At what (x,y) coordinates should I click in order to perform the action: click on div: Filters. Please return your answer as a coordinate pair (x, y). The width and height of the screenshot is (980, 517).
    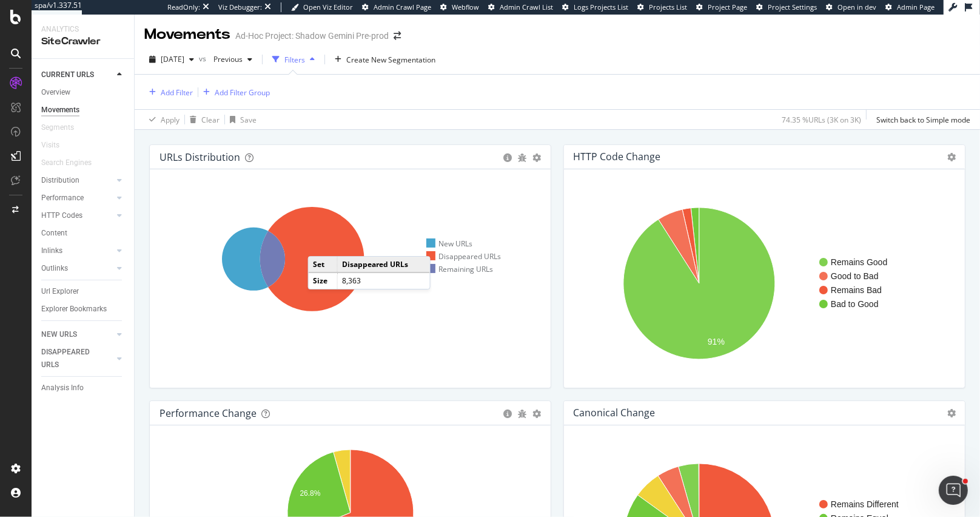
    Looking at the image, I should click on (295, 59).